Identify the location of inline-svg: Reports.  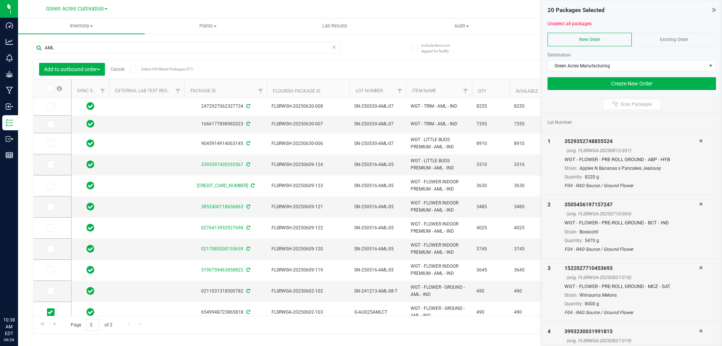
(9, 155).